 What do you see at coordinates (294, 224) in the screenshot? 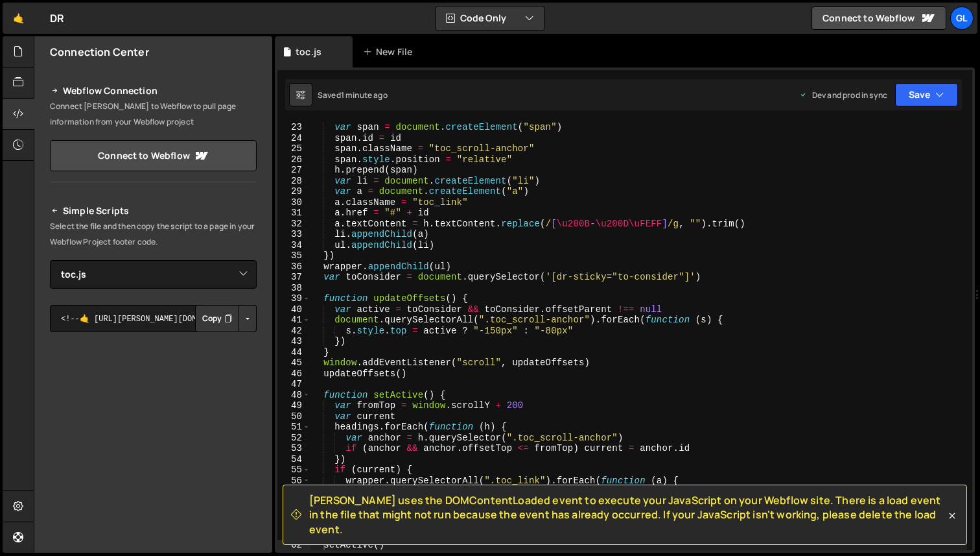
I see `div: 32` at bounding box center [294, 224].